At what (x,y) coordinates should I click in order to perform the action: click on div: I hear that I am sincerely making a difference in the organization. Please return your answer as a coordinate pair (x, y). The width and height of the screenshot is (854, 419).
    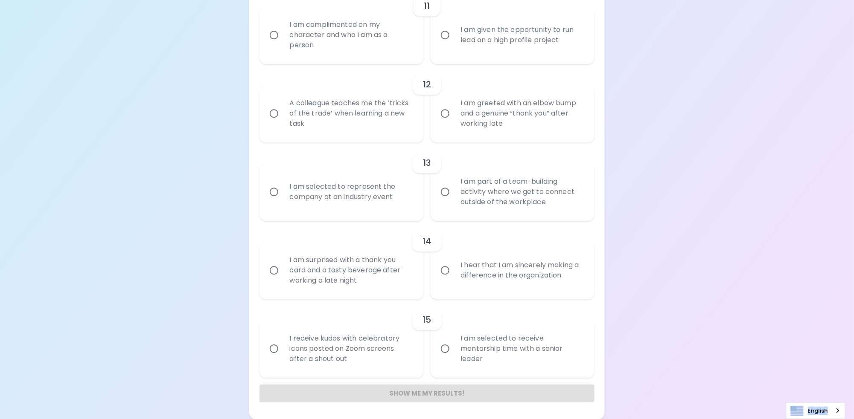
    Looking at the image, I should click on (522, 270).